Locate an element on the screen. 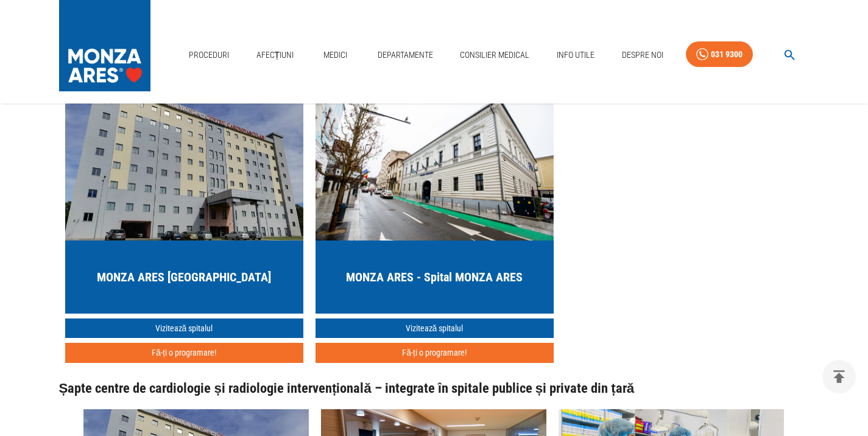 The height and width of the screenshot is (436, 868). h5: MONZA ARES - Spital MONZA ARES is located at coordinates (434, 277).